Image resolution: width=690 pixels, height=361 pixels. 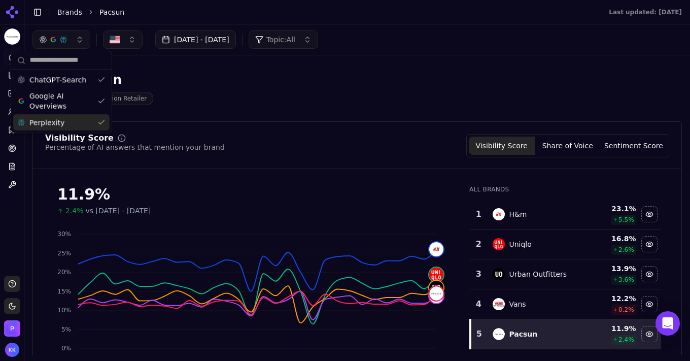 I want to click on button: Sentiment Score, so click(x=634, y=146).